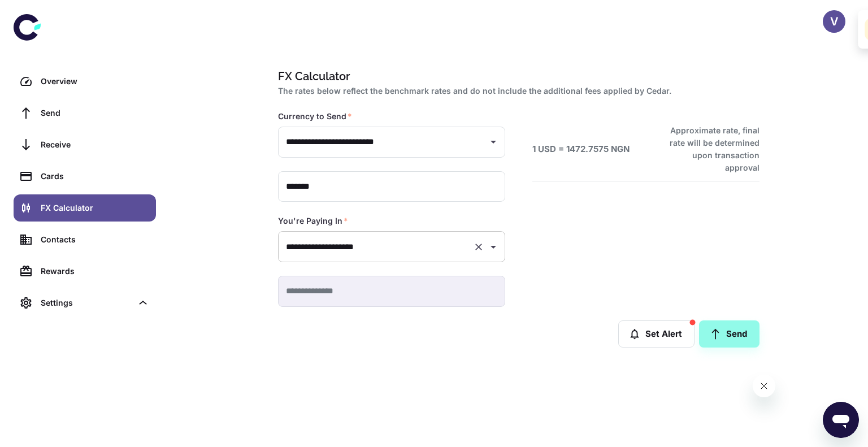  I want to click on a: Cards, so click(85, 176).